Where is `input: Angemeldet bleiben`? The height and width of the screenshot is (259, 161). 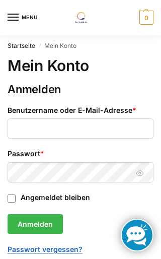
input: Angemeldet bleiben is located at coordinates (12, 199).